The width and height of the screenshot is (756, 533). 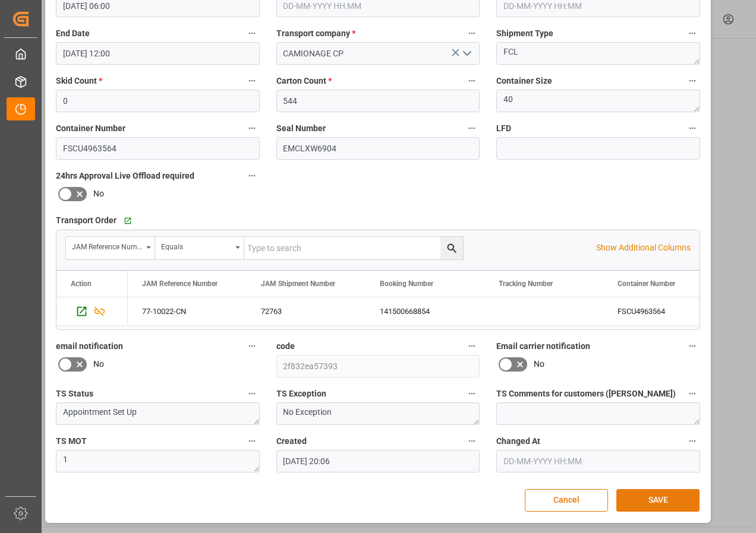 What do you see at coordinates (86, 220) in the screenshot?
I see `span: Transport Order` at bounding box center [86, 220].